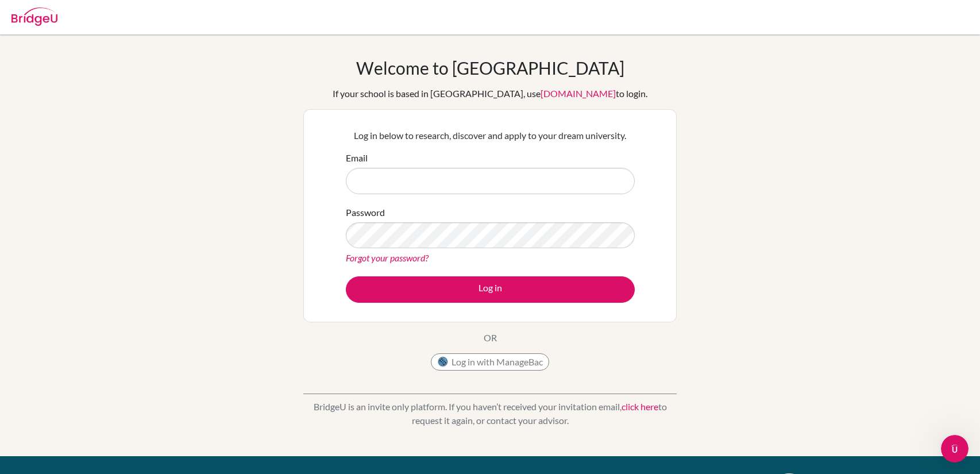 This screenshot has height=474, width=980. I want to click on label: Password, so click(365, 213).